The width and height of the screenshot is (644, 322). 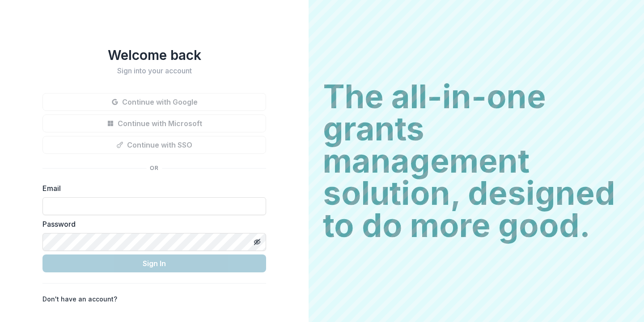 What do you see at coordinates (152, 224) in the screenshot?
I see `label: Password` at bounding box center [152, 224].